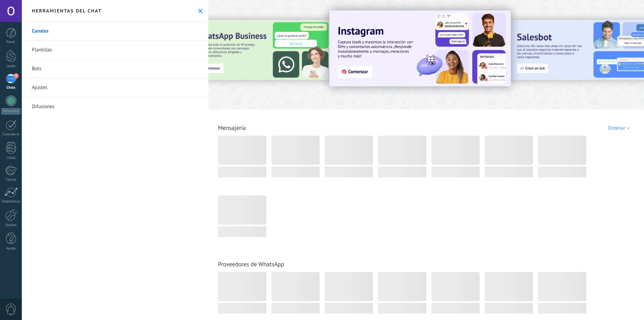 The height and width of the screenshot is (320, 644). I want to click on div: Calendario, so click(11, 134).